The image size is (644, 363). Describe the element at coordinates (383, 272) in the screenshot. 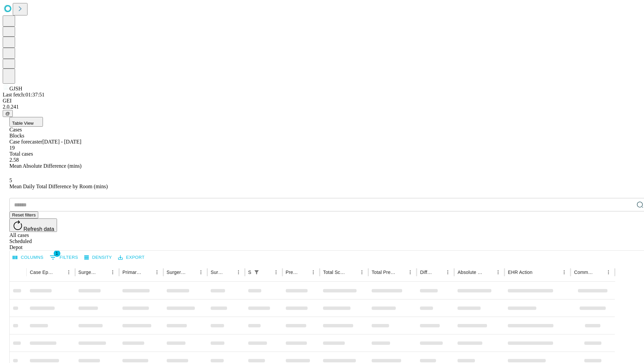

I see `div: Total Predicted Duration` at that location.